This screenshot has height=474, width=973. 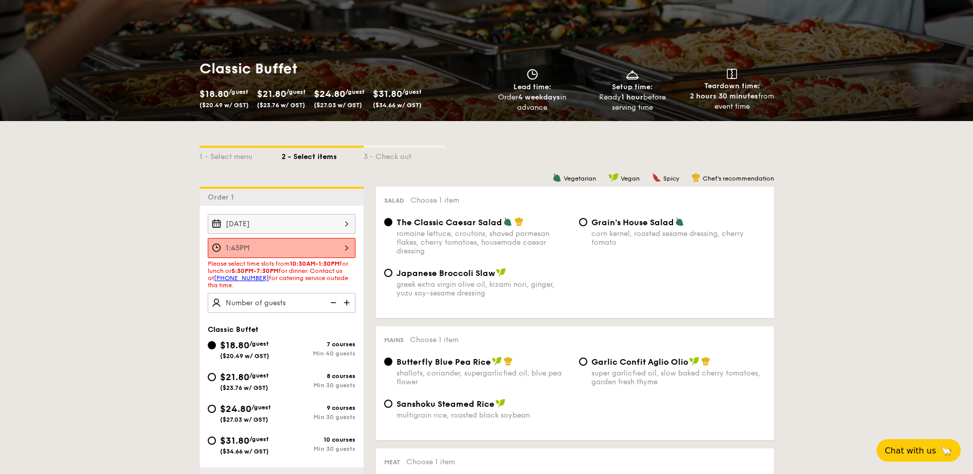 What do you see at coordinates (241, 155) in the screenshot?
I see `div: 1 - Select menu` at bounding box center [241, 155].